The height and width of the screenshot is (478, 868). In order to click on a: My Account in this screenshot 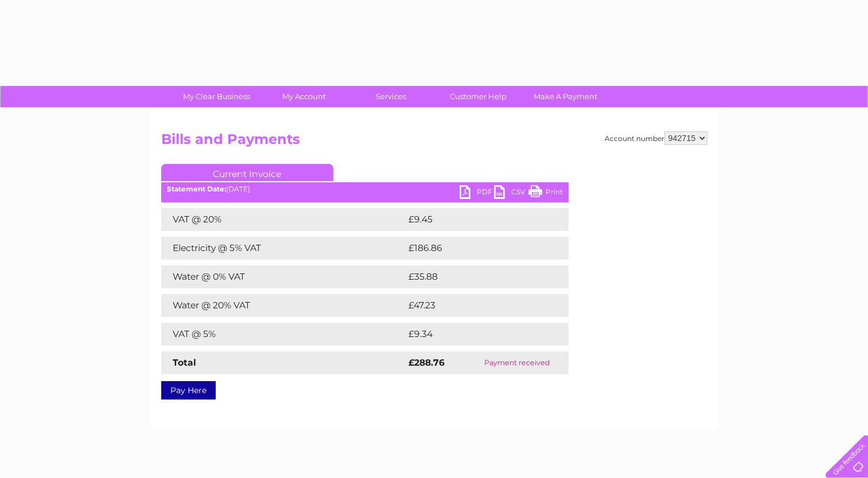, I will do `click(304, 96)`.